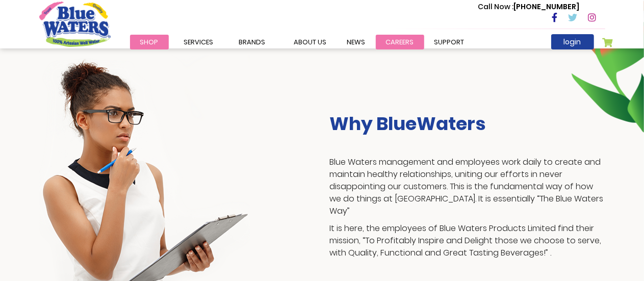 The width and height of the screenshot is (644, 281). Describe the element at coordinates (75, 24) in the screenshot. I see `a: store logo` at that location.